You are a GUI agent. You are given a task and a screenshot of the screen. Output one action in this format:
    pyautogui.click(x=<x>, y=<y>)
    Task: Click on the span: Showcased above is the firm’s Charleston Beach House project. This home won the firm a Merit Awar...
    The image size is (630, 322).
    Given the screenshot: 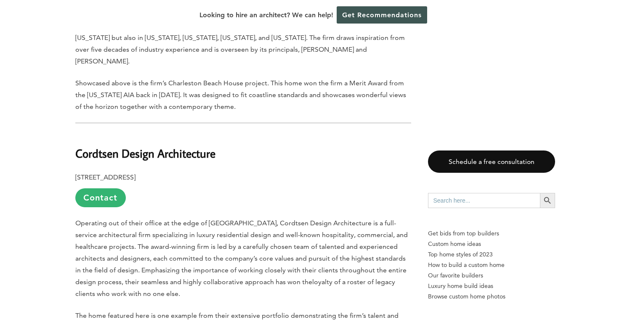 What is the action you would take?
    pyautogui.click(x=241, y=95)
    